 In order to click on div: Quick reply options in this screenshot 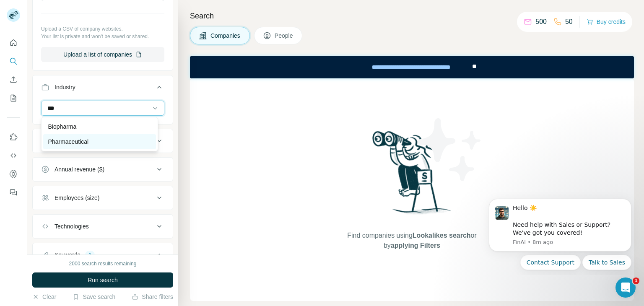, I will do `click(84, 71)`.